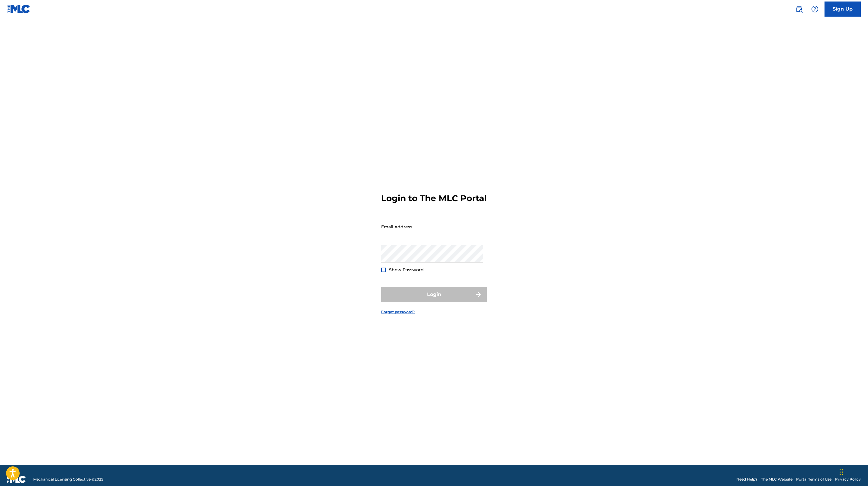 Image resolution: width=868 pixels, height=486 pixels. I want to click on span: Show Password, so click(406, 270).